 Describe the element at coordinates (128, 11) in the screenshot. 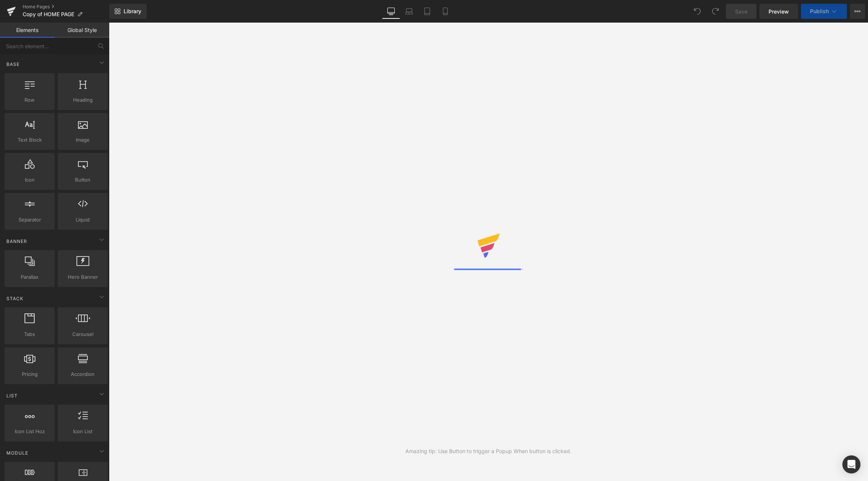

I see `a: New Library` at that location.